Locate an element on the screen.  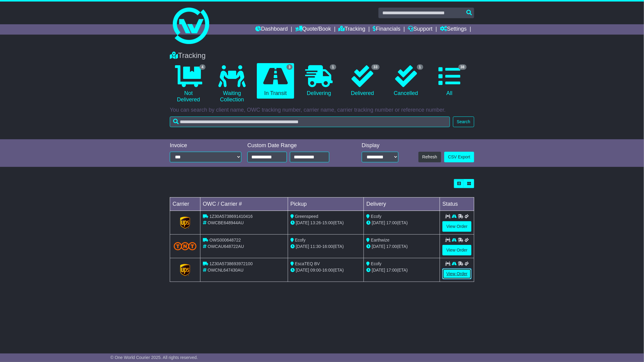
span: 13:26 is located at coordinates (316, 223).